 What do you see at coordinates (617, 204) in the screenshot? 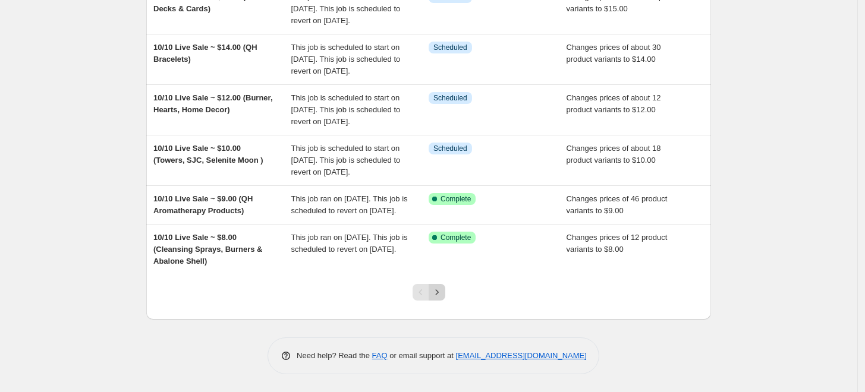
I see `span: Changes prices of 46 product variants to $9.00` at bounding box center [617, 204].